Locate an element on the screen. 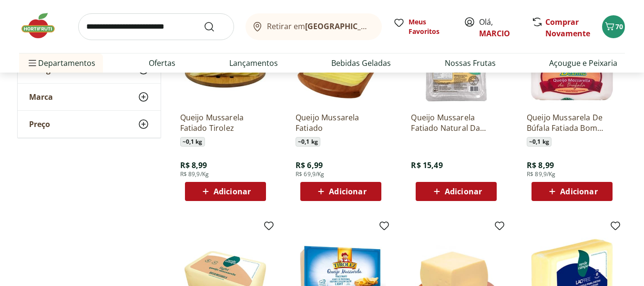  p: Queijo Mussarela Fatiado Tirolez is located at coordinates (226, 123).